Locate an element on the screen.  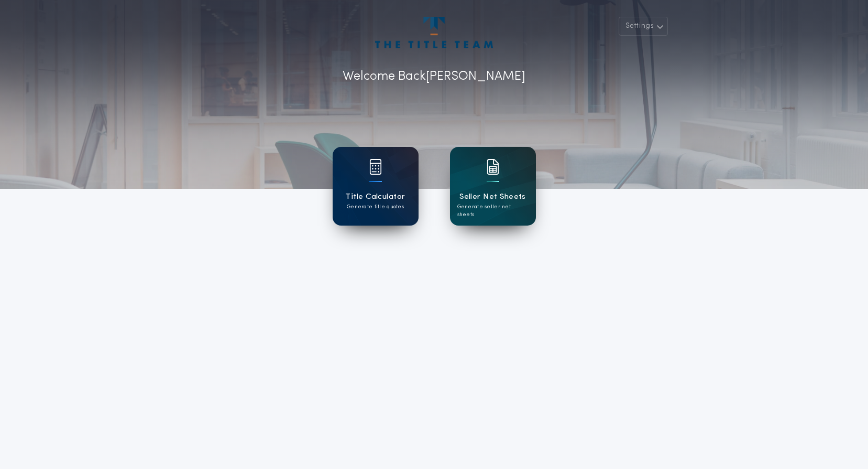
a: card iconTitle CalculatorGenerate title quotes is located at coordinates (376, 186).